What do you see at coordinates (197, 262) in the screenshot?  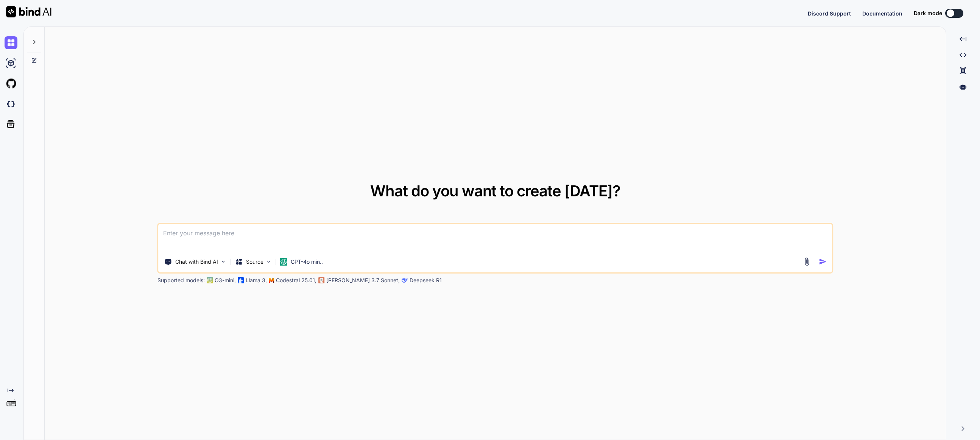 I see `p: Chat with Bind AI` at bounding box center [197, 262].